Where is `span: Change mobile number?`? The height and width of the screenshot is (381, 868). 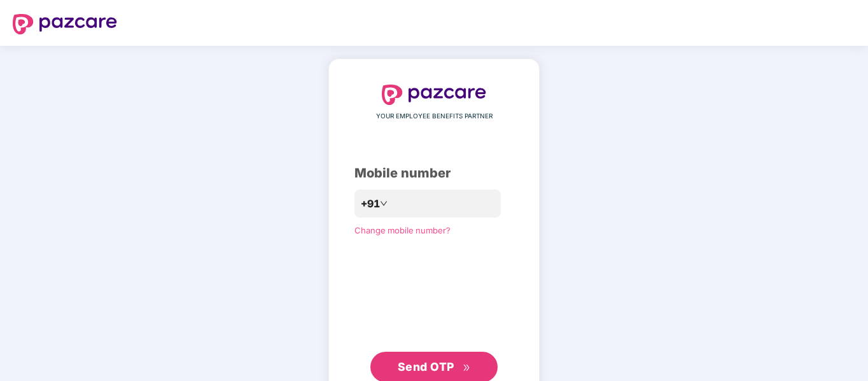
span: Change mobile number? is located at coordinates (403, 230).